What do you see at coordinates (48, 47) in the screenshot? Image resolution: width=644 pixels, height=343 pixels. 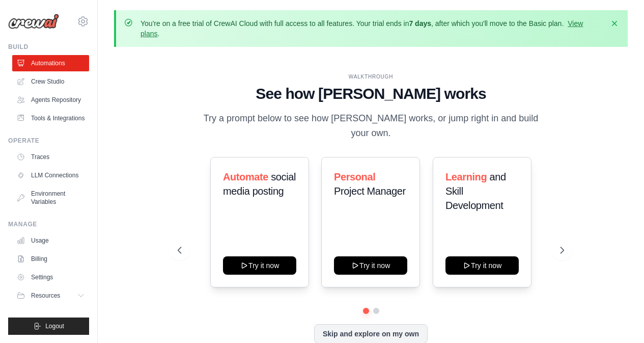 I see `div: Build` at bounding box center [48, 47].